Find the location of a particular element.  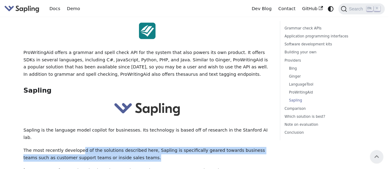

a: Providers is located at coordinates (319, 61).